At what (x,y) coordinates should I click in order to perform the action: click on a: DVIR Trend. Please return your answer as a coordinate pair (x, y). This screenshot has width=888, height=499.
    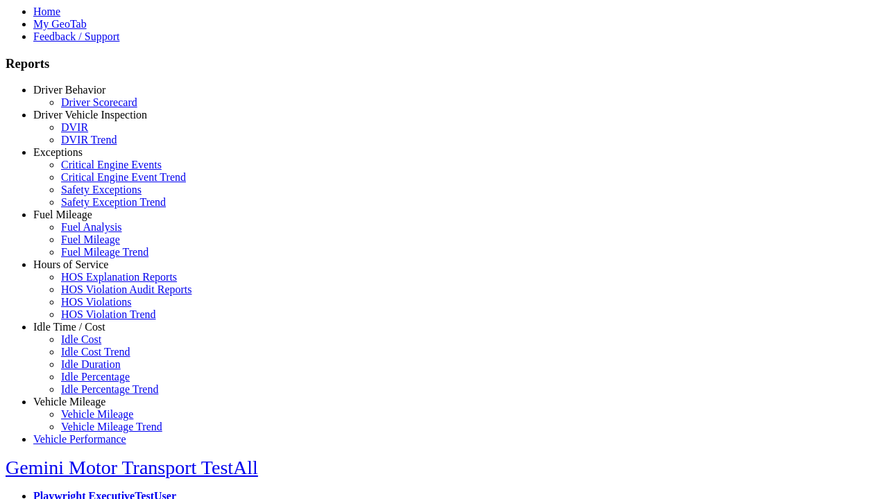
    Looking at the image, I should click on (89, 139).